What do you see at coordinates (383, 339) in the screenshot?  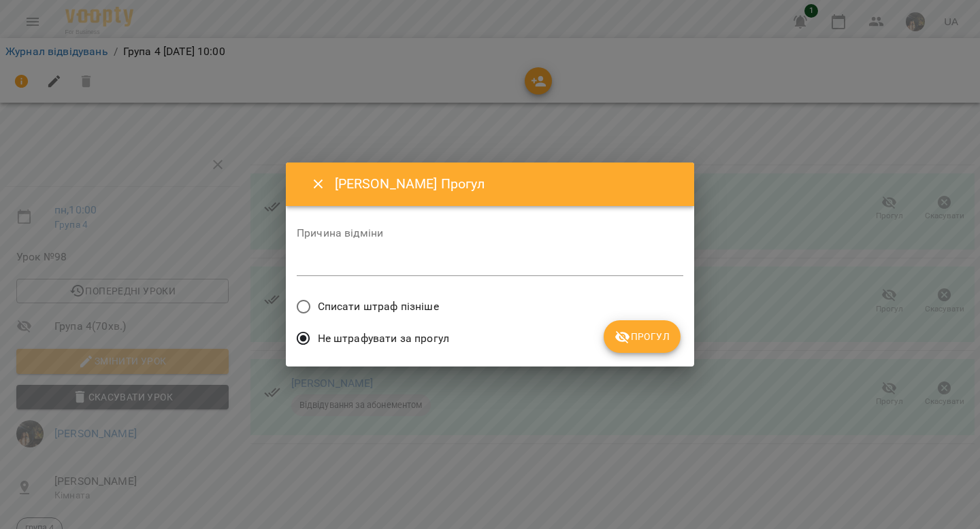 I see `span: Не штрафувати за прогул` at bounding box center [383, 339].